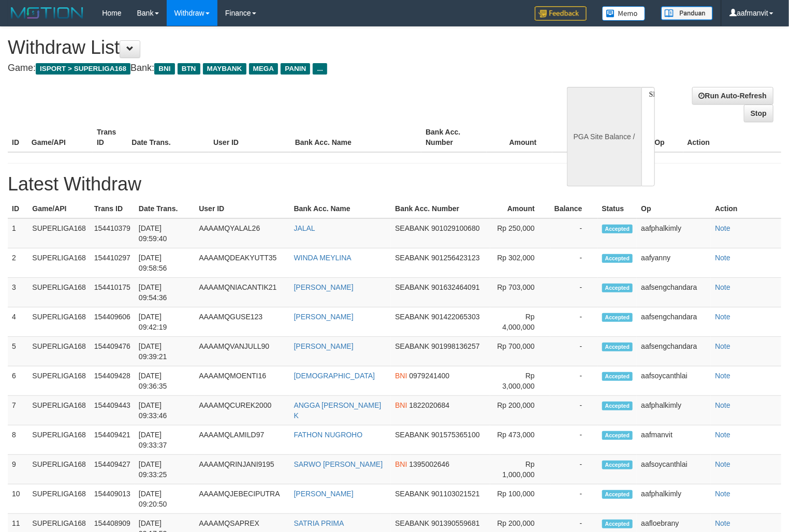 This screenshot has height=532, width=789. What do you see at coordinates (304, 228) in the screenshot?
I see `a: JALAL` at bounding box center [304, 228].